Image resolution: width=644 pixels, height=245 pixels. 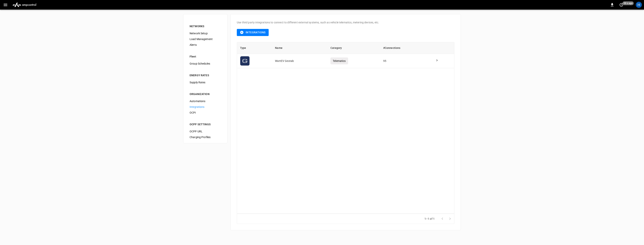 I want to click on button: Integrations, so click(x=253, y=33).